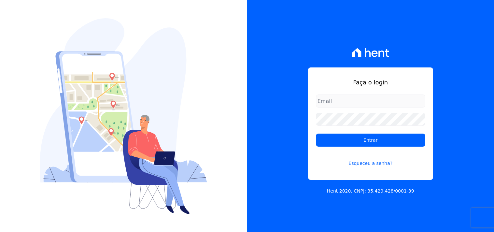  I want to click on p: Hent 2020. CNPJ: 35.429.428/0001-39, so click(370, 191).